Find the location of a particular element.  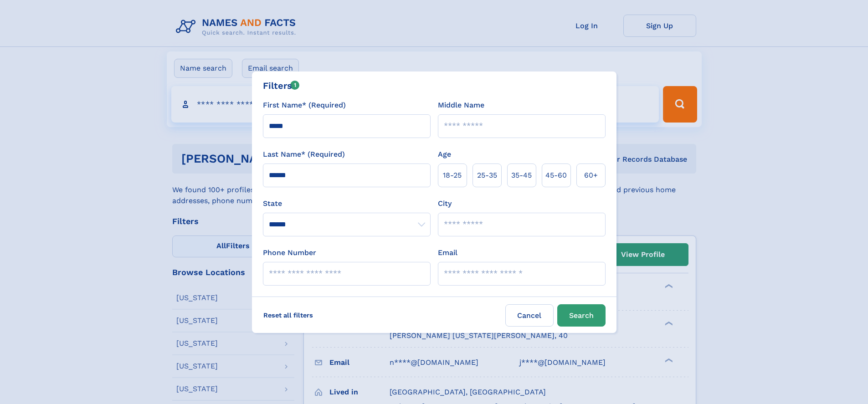

span: 45‑60 is located at coordinates (556, 175).